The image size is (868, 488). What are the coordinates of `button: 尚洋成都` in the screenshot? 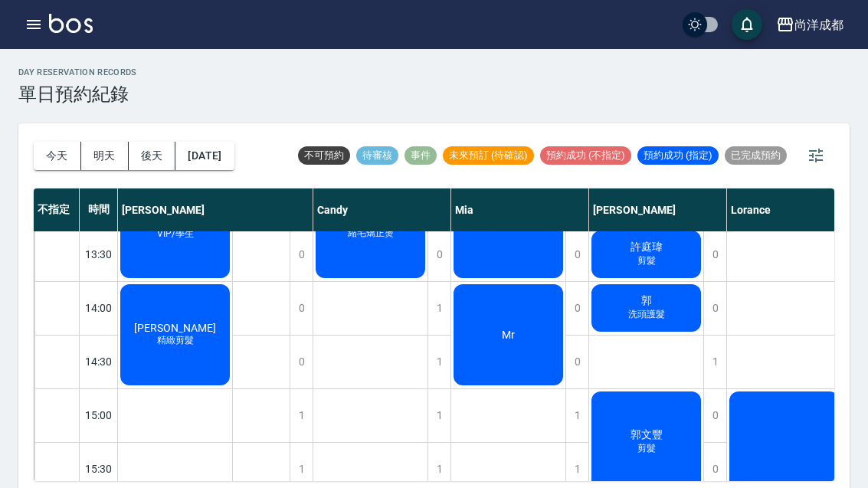 It's located at (809, 25).